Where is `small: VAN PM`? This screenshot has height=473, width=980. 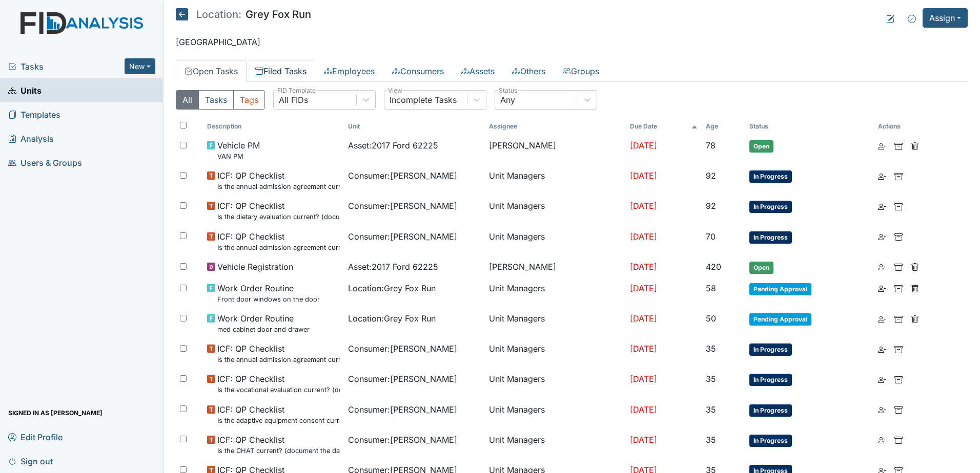 small: VAN PM is located at coordinates (239, 157).